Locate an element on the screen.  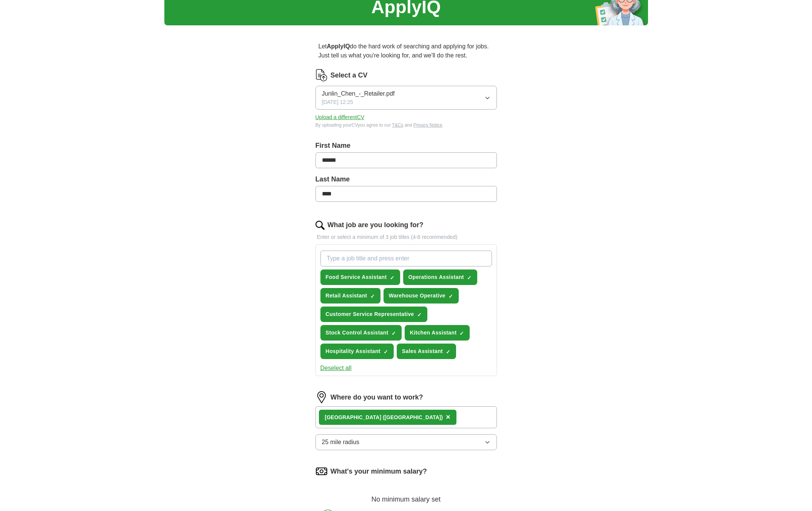
img: search.png is located at coordinates (320, 225).